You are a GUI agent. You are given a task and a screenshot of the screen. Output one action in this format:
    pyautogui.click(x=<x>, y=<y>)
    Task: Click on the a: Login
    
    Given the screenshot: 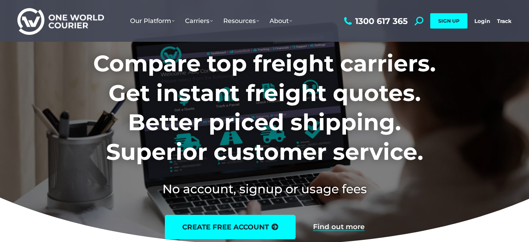 What is the action you would take?
    pyautogui.click(x=482, y=21)
    